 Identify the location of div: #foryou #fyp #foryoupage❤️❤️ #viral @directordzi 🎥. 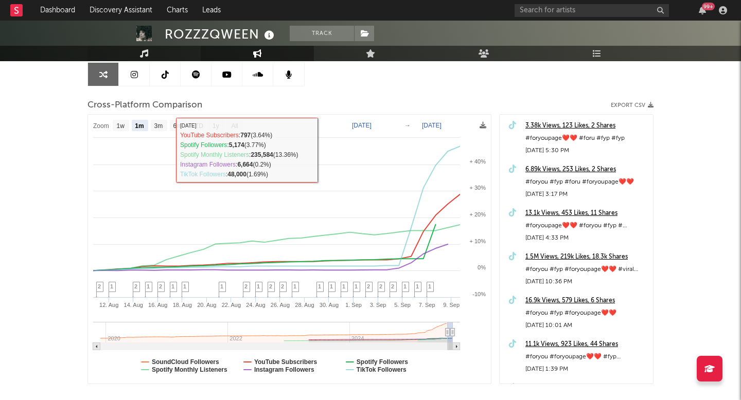
(587, 270).